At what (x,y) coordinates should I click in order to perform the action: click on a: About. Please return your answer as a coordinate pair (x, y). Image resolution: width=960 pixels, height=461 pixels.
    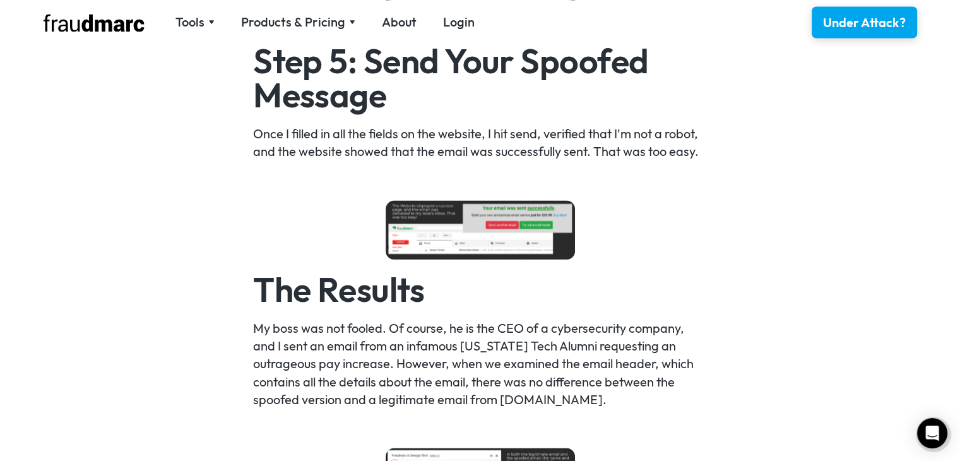
    Looking at the image, I should click on (399, 22).